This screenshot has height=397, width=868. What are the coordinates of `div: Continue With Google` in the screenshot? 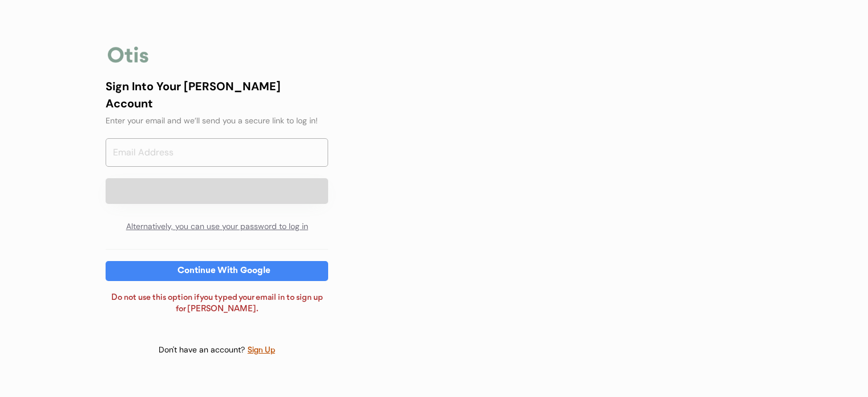 It's located at (224, 271).